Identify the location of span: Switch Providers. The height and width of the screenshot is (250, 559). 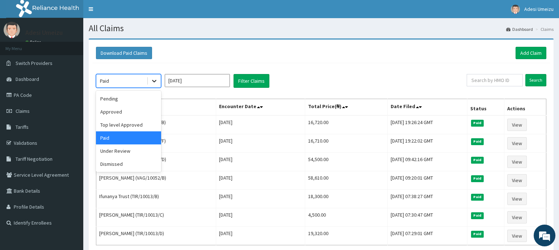
(34, 63).